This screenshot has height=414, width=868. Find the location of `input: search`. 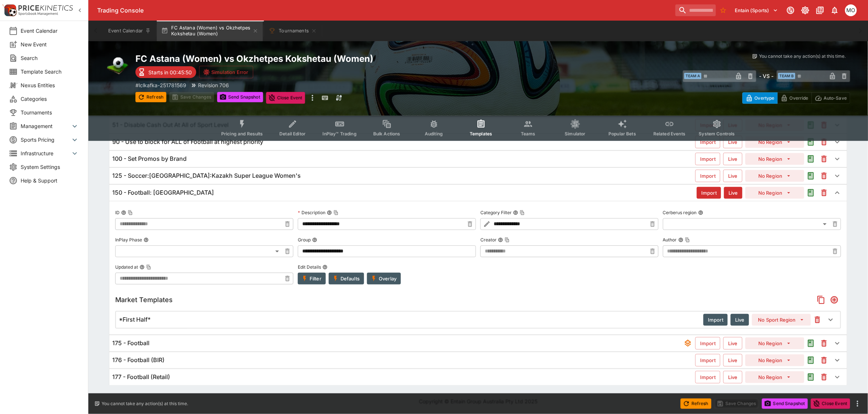

input: search is located at coordinates (696, 11).